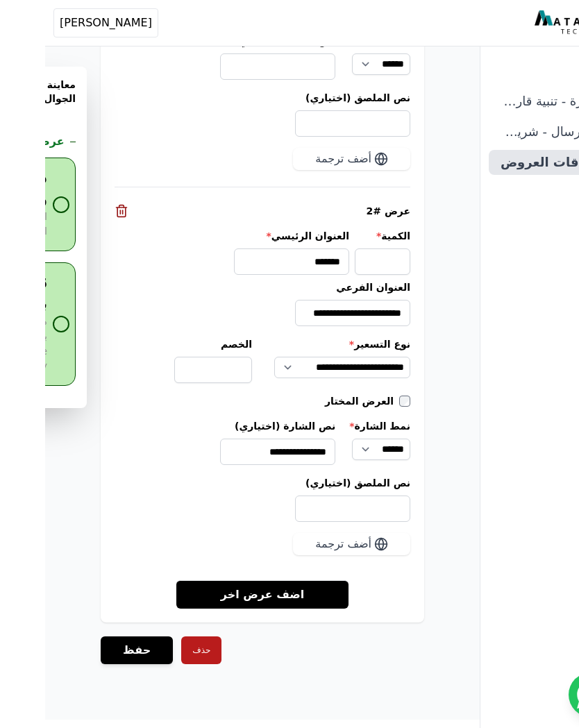  I want to click on label: نص الشارة (اختياري), so click(232, 426).